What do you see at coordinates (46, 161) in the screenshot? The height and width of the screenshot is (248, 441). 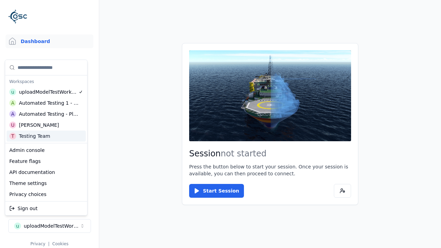 I see `div: Feature flags` at bounding box center [46, 161].